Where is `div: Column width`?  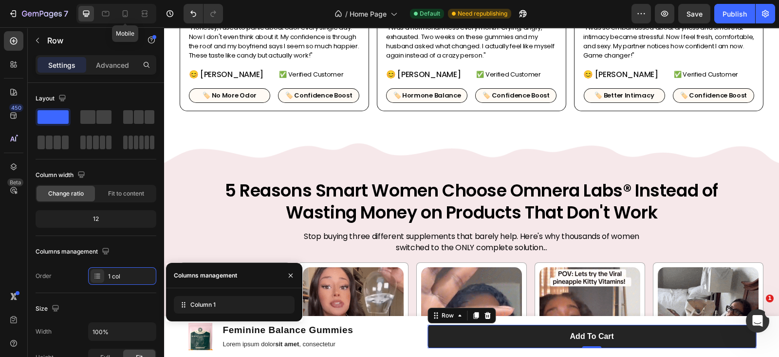 div: Column width is located at coordinates (61, 175).